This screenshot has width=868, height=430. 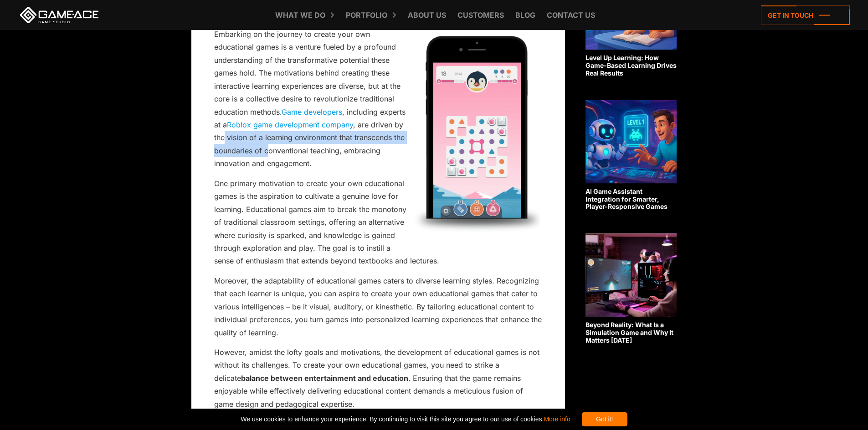 What do you see at coordinates (477, 137) in the screenshot?
I see `img: Educational game` at bounding box center [477, 137].